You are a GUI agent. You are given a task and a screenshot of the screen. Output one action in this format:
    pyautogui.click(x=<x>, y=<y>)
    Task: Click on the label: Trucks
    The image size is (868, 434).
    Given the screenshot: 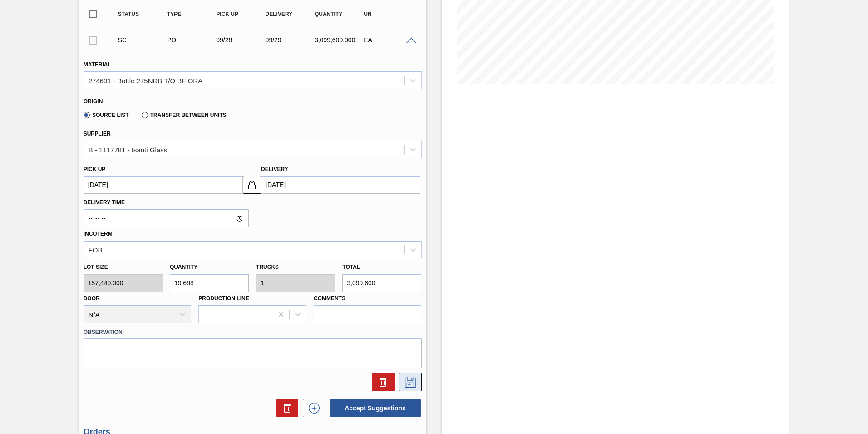 What is the action you would take?
    pyautogui.click(x=268, y=267)
    